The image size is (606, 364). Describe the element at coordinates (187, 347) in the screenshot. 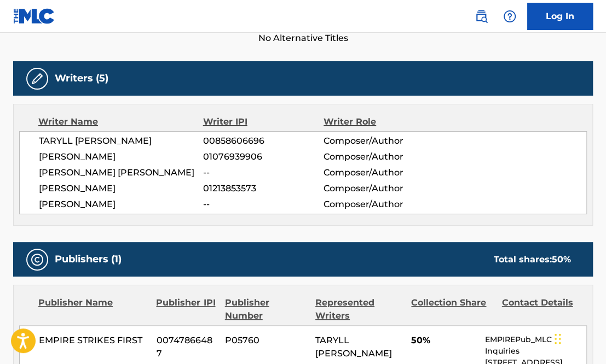

I see `span: 00747866487` at that location.